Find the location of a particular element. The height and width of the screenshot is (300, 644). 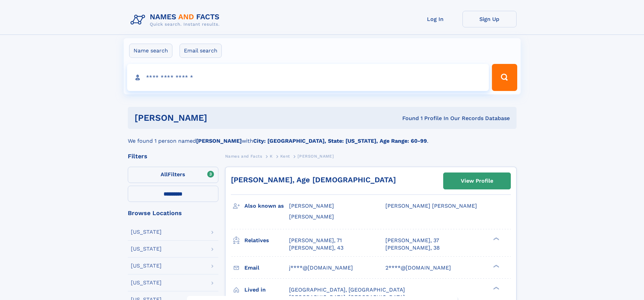

a: Names and Facts is located at coordinates (244, 156).